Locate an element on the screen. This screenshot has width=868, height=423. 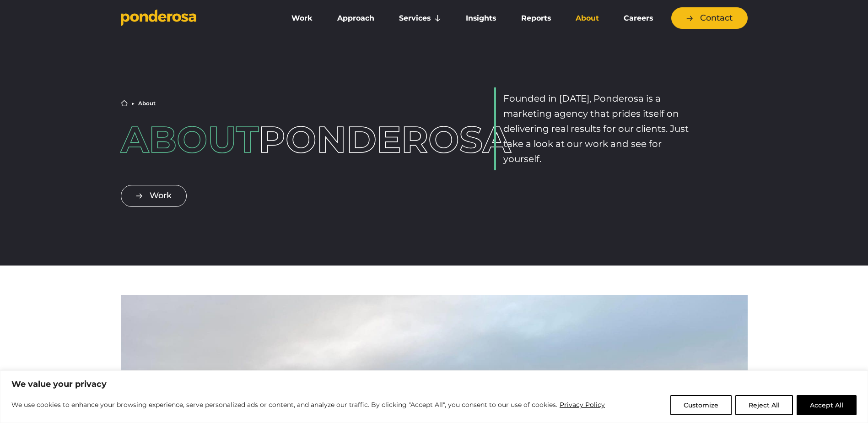
button: Customize is located at coordinates (701, 405).